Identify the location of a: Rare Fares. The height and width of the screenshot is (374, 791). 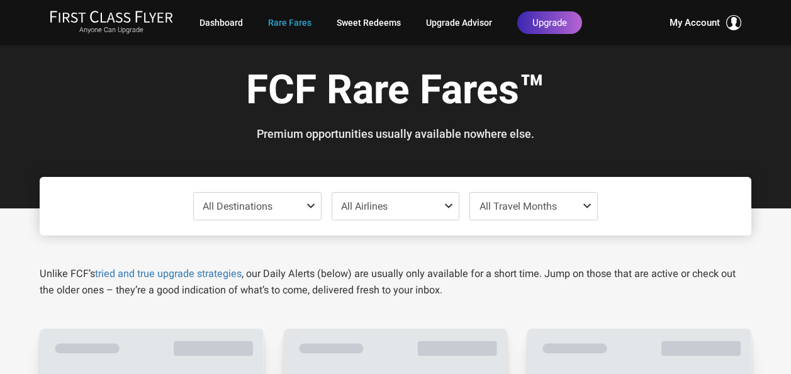
(289, 23).